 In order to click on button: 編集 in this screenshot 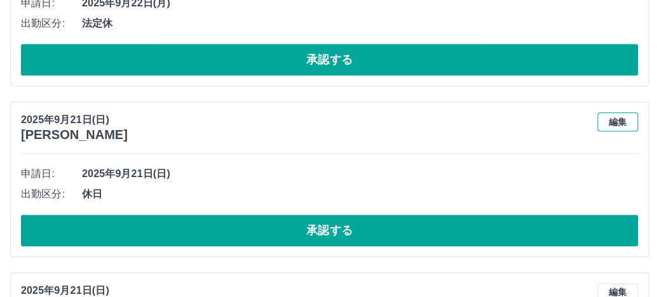, I will do `click(617, 122)`.